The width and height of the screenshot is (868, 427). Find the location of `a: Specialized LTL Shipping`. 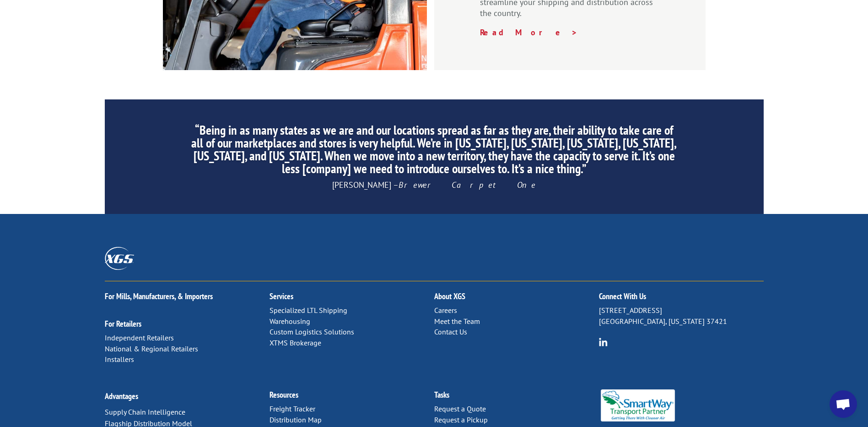

a: Specialized LTL Shipping is located at coordinates (309, 310).